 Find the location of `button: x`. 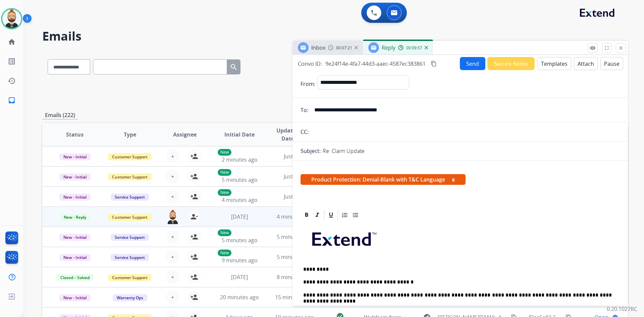

button: x is located at coordinates (453, 179).